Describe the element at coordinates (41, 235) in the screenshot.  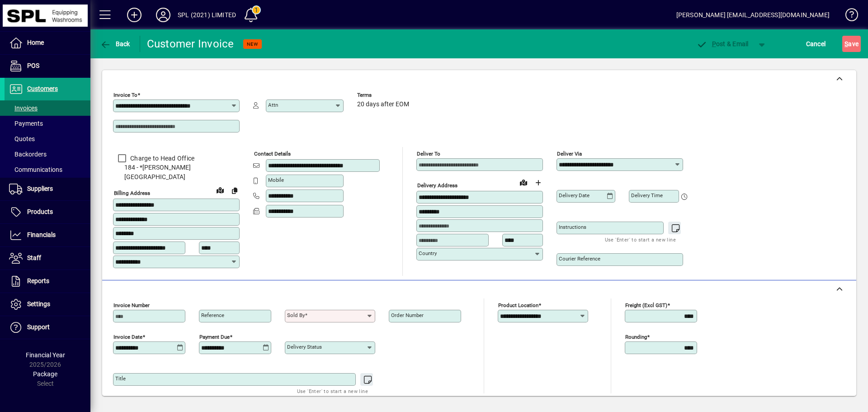
I see `span: Financials` at that location.